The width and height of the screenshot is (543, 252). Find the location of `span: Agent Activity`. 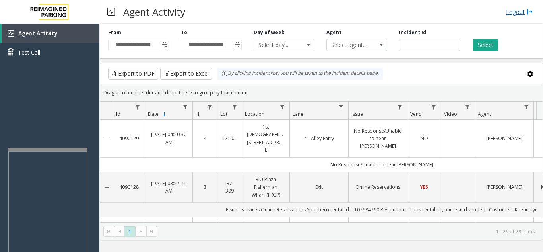

span: Agent Activity is located at coordinates (38, 33).